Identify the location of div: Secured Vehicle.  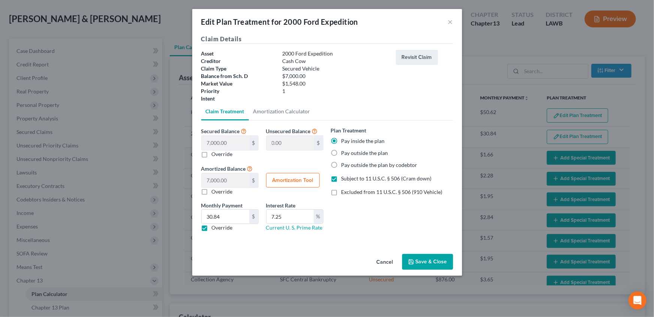
(335, 69).